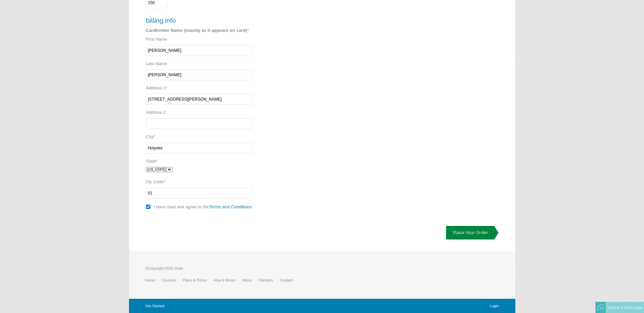 Image resolution: width=644 pixels, height=313 pixels. I want to click on a: Courses, so click(172, 280).